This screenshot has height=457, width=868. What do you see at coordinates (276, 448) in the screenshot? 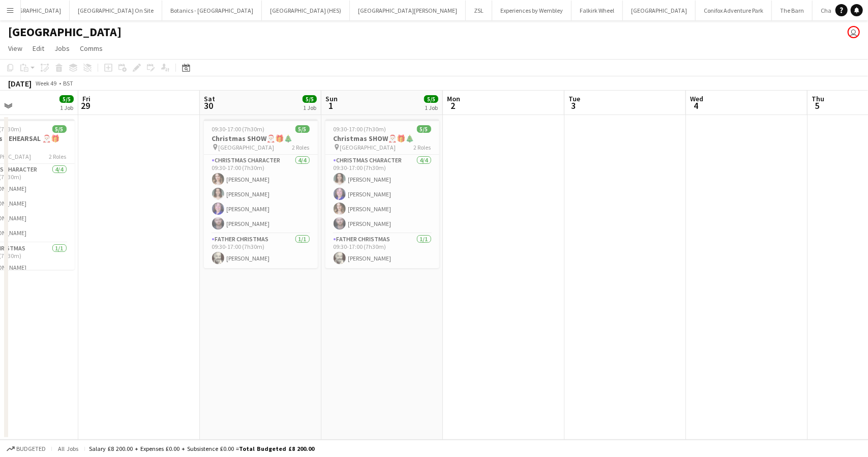
I see `span: Total Budgeted £8 200.00` at bounding box center [276, 448].